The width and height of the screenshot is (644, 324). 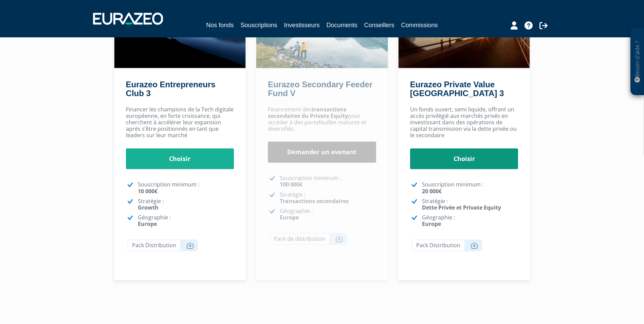 I want to click on p: Besoin d'aide ?, so click(x=637, y=62).